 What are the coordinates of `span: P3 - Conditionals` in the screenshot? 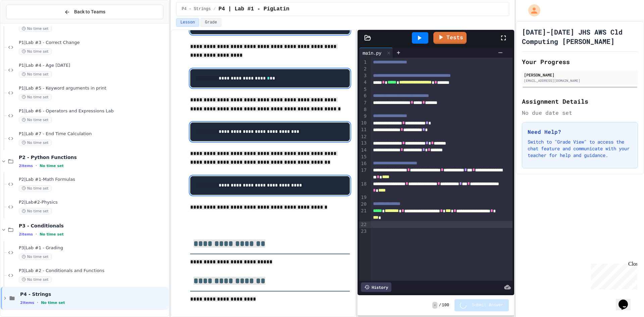 It's located at (93, 226).